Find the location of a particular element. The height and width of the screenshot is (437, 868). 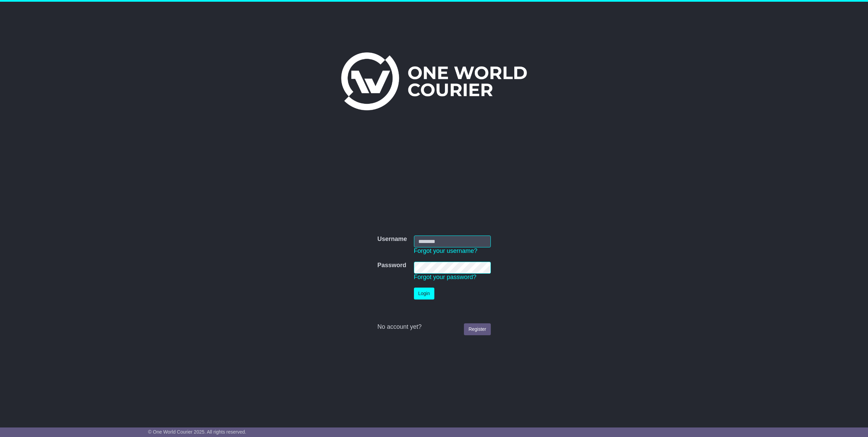

a: Register is located at coordinates (477, 329).